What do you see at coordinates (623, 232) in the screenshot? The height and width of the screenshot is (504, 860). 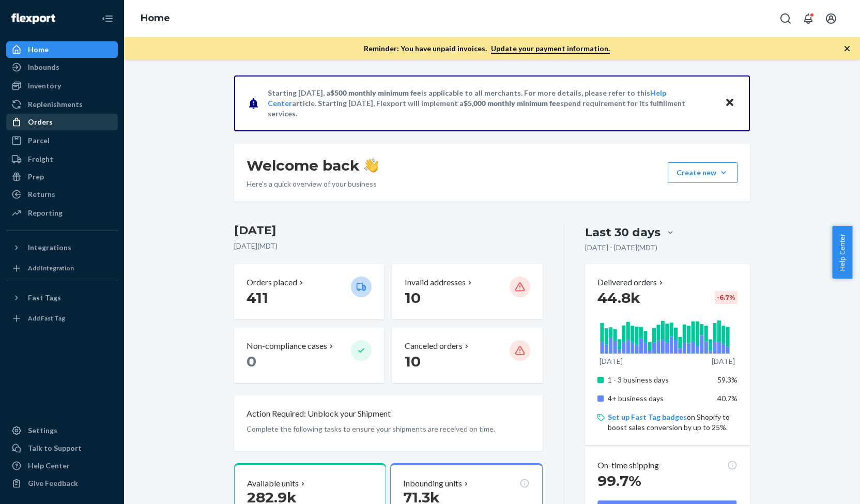 I see `div: Last 30 days` at bounding box center [623, 232].